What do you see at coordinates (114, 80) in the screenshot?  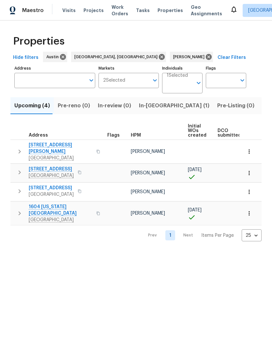 I see `span: 2 Selected` at bounding box center [114, 80].